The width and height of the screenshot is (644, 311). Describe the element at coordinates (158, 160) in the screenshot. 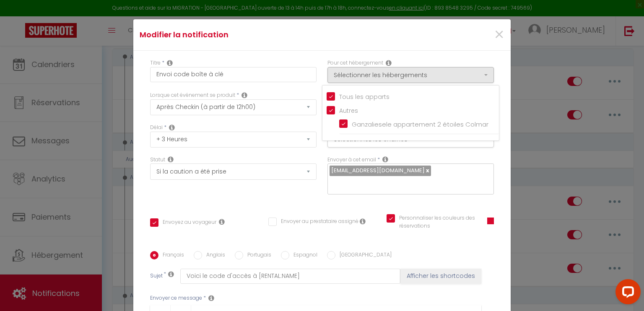

I see `label: Statut` at that location.